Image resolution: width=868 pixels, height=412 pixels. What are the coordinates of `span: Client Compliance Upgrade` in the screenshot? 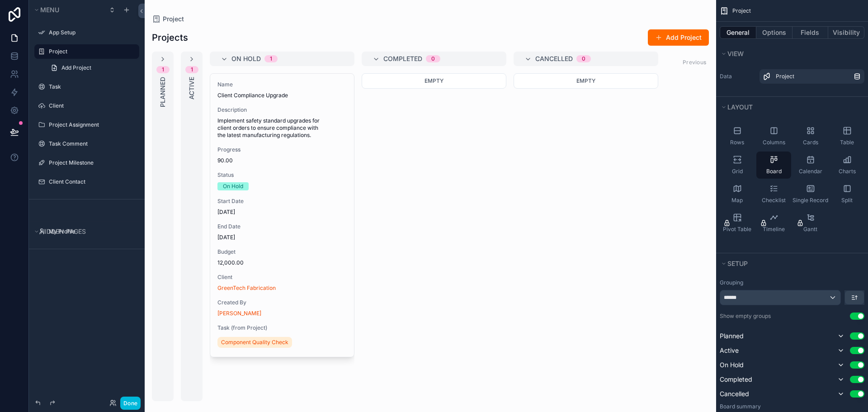 It's located at (282, 95).